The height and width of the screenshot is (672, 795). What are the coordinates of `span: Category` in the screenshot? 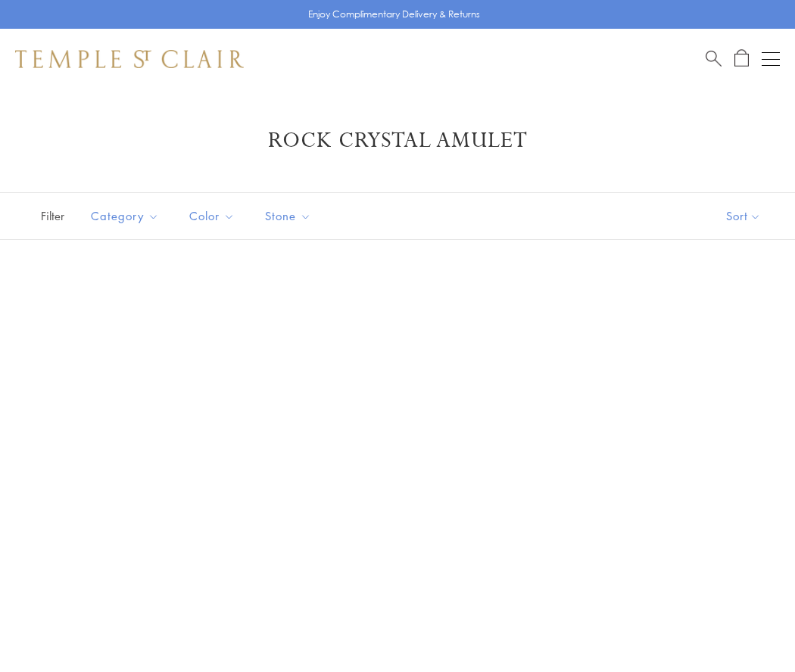 It's located at (127, 216).